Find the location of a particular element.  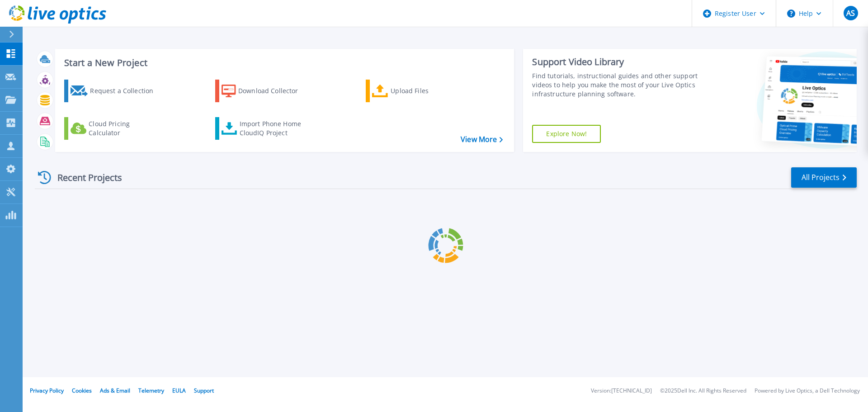

div: Cloud Pricing Calculator is located at coordinates (125, 128).